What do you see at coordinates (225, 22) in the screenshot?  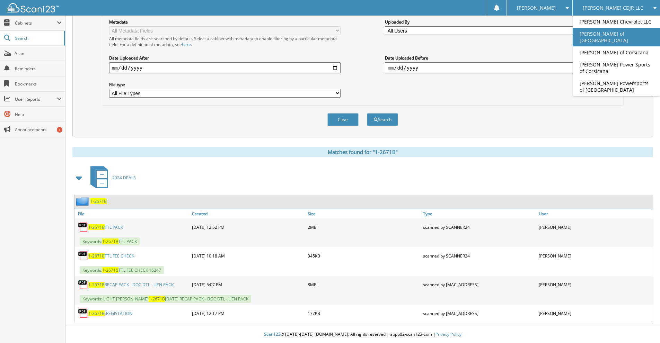 I see `label: Metadata` at bounding box center [225, 22].